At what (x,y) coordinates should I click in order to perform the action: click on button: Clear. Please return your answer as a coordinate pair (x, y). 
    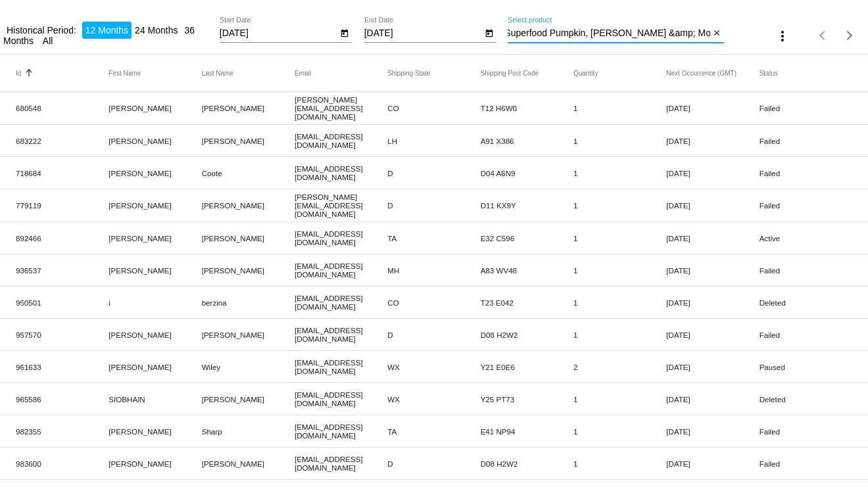
    Looking at the image, I should click on (717, 34).